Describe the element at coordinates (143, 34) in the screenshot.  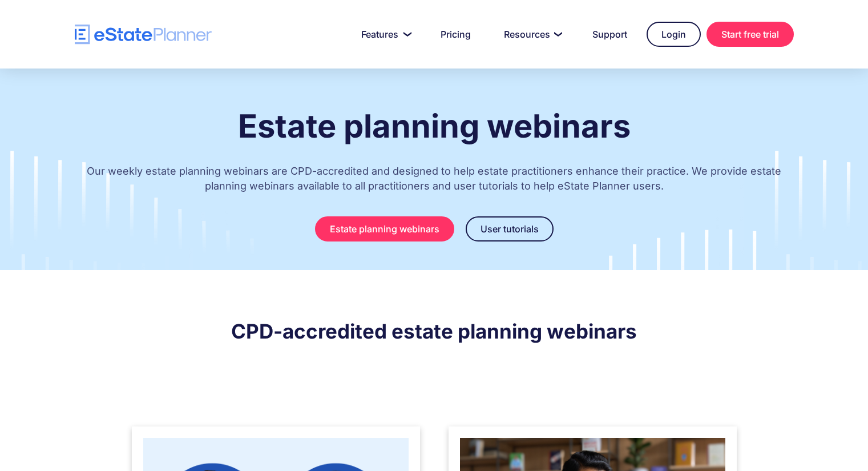
I see `a: home` at that location.